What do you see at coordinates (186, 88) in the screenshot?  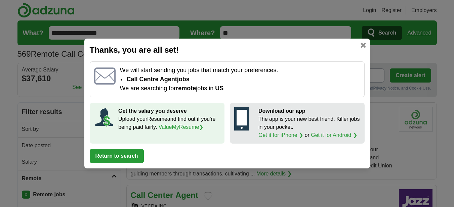 I see `strong: remote` at bounding box center [186, 88].